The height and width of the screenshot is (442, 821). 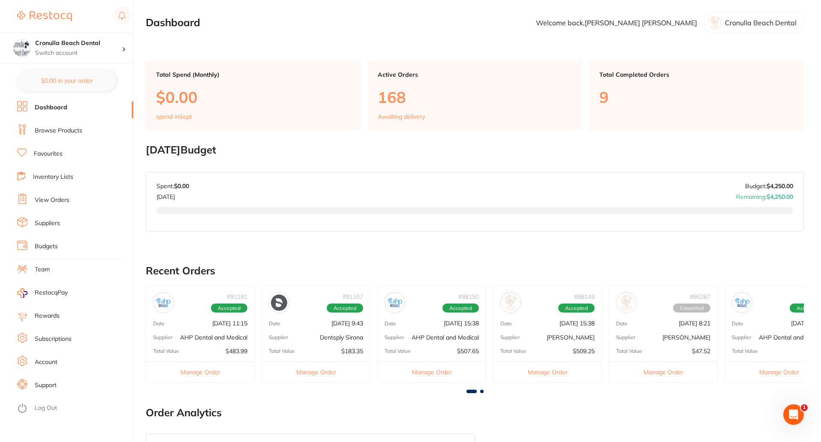 I want to click on a: Total Completed Orders9, so click(x=696, y=96).